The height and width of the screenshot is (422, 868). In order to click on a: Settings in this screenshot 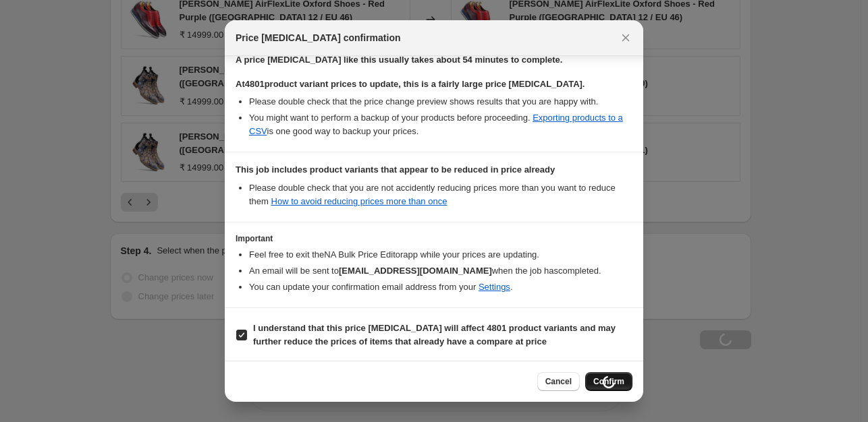, I will do `click(494, 287)`.